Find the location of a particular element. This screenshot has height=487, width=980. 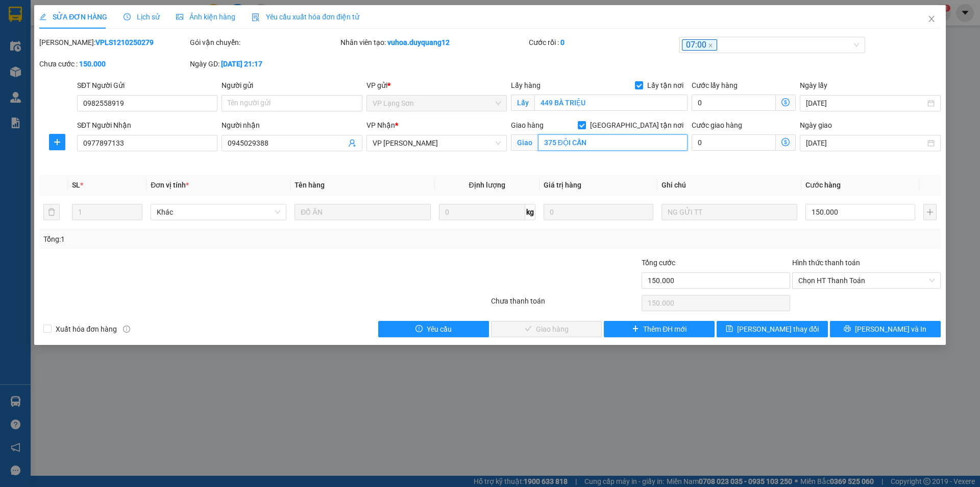

span: user-add is located at coordinates (352, 143).